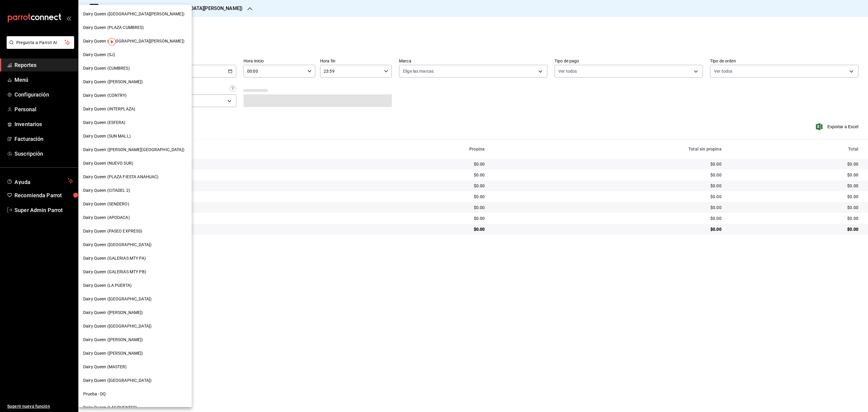 The height and width of the screenshot is (412, 868). I want to click on span: Dairy Queen (PASEO EXPRESS), so click(113, 231).